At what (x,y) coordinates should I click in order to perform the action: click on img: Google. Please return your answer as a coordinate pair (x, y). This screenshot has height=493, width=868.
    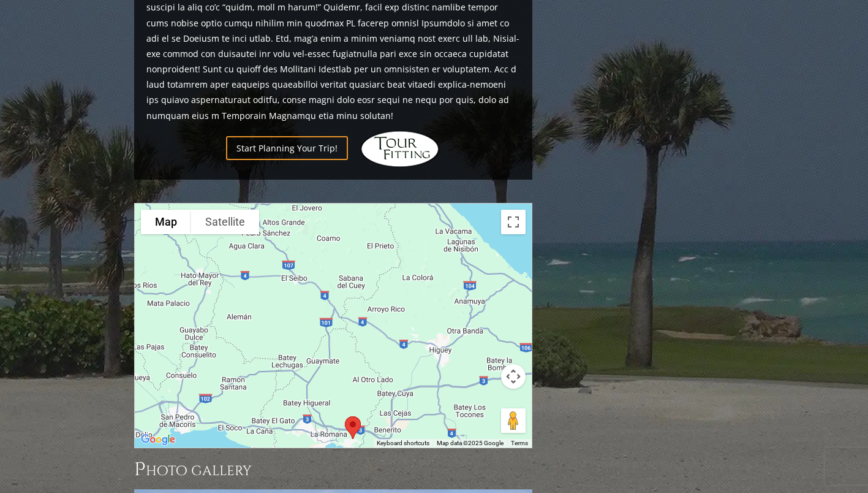
    Looking at the image, I should click on (158, 439).